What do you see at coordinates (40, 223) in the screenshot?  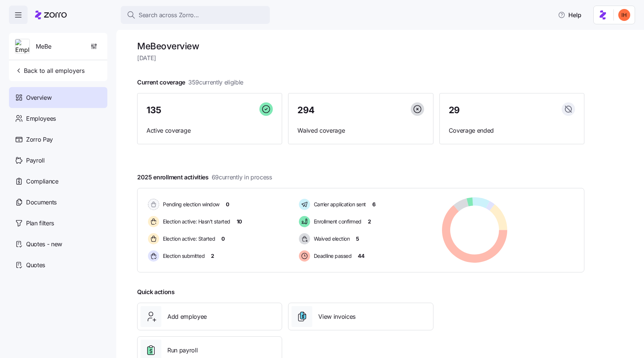 I see `span: Plan filters` at bounding box center [40, 223].